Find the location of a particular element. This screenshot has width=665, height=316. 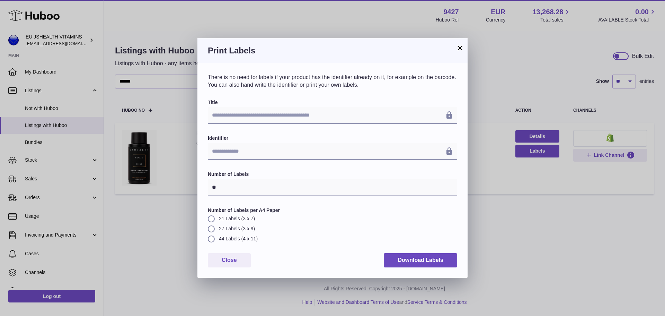

label: Title is located at coordinates (333, 102).